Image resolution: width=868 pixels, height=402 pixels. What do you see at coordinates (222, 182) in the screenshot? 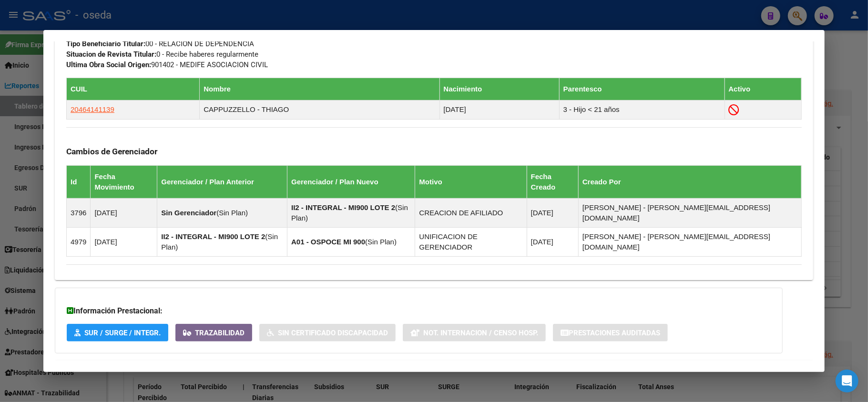
I see `th: Gerenciador / Plan Anterior` at bounding box center [222, 182].